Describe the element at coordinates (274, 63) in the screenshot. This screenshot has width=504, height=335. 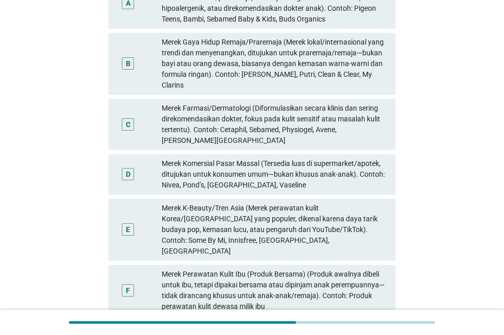
I see `div: Merek Gaya Hidup Remaja/Praremaja (Merek lokal/internasional yang trendi dan menyenangkan, dituju...` at that location.